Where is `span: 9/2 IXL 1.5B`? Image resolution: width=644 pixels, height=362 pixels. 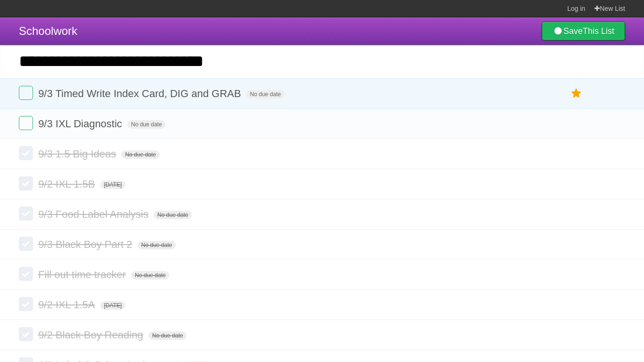
span: 9/2 IXL 1.5B is located at coordinates (68, 184).